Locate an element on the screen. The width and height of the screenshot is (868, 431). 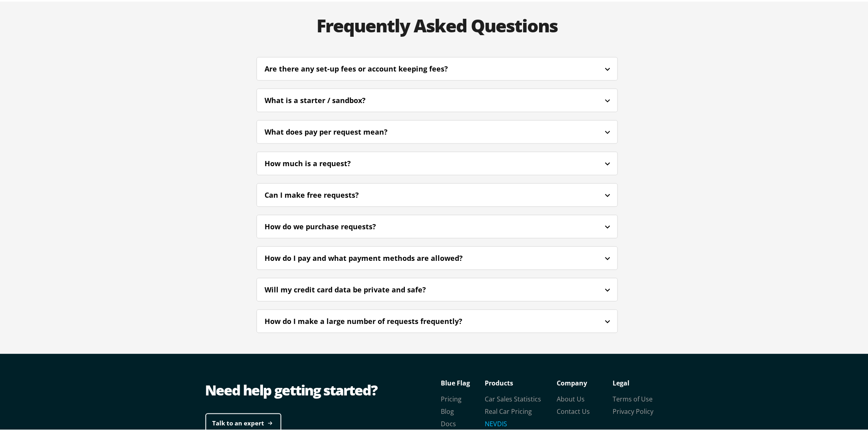
a: About Us is located at coordinates (571, 398).